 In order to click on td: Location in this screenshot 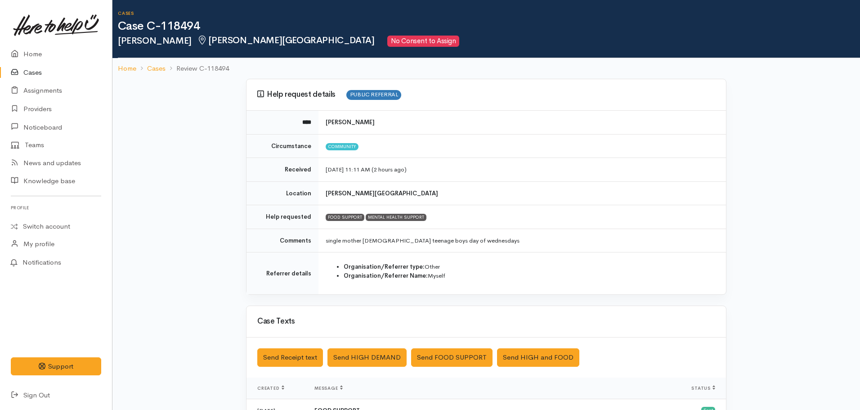, I will do `click(283, 193)`.